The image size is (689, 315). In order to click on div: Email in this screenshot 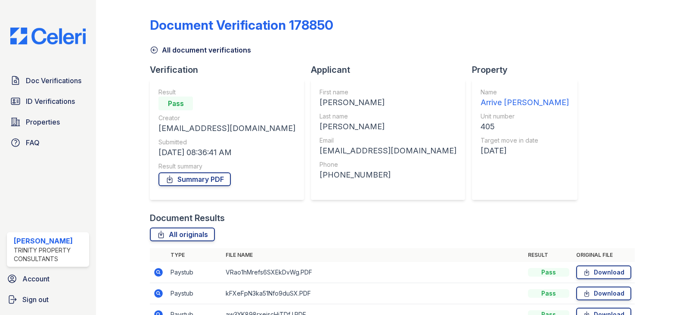, I will do `click(388, 140)`.